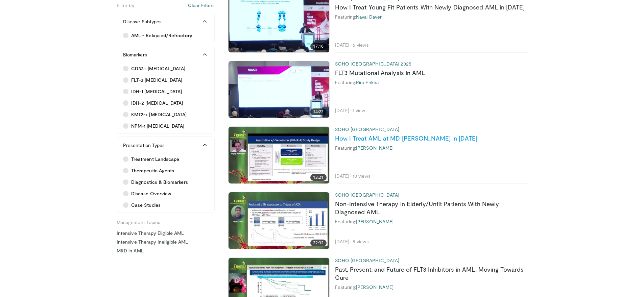 The image size is (644, 297). Describe the element at coordinates (319, 112) in the screenshot. I see `span: 14:22` at that location.